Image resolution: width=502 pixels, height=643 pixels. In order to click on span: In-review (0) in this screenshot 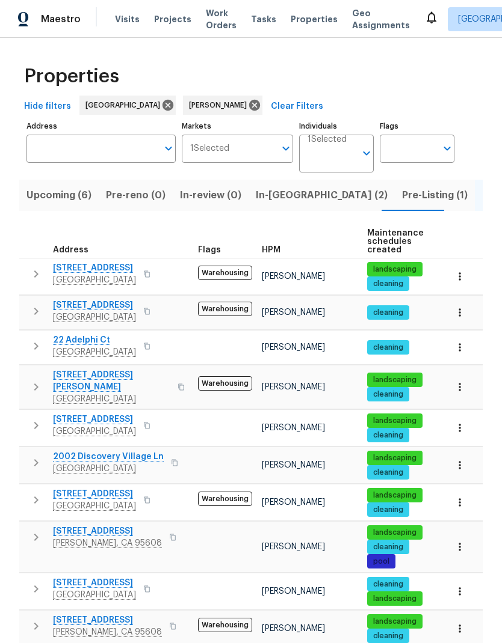, I will do `click(210, 195)`.